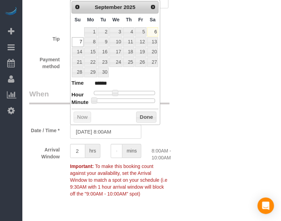  What do you see at coordinates (78, 83) in the screenshot?
I see `dt: Time` at bounding box center [78, 83].